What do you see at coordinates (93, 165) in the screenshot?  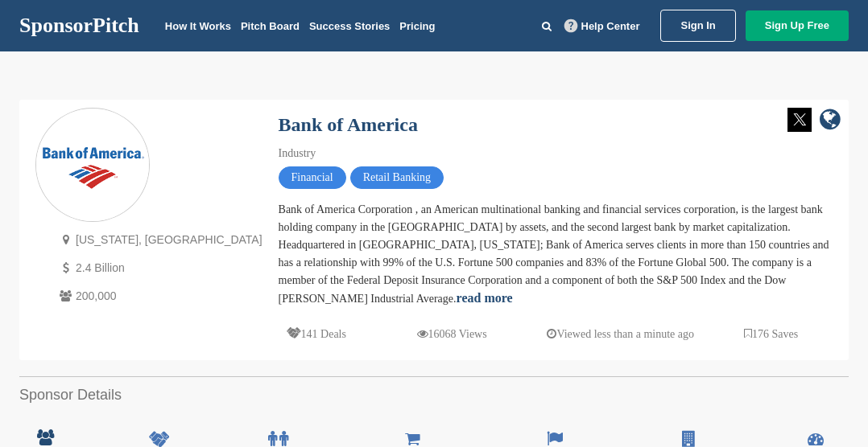 I see `img: Sponsorpitch & Bank of America` at bounding box center [93, 165].